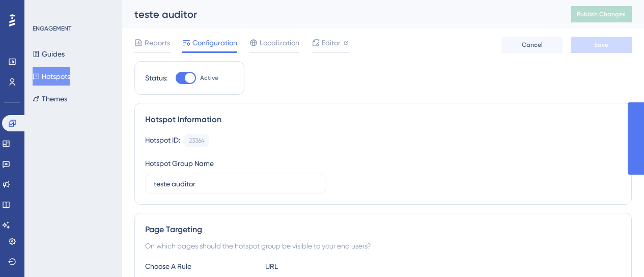 The image size is (644, 277). What do you see at coordinates (201, 266) in the screenshot?
I see `div: Choose A Rule` at bounding box center [201, 266].